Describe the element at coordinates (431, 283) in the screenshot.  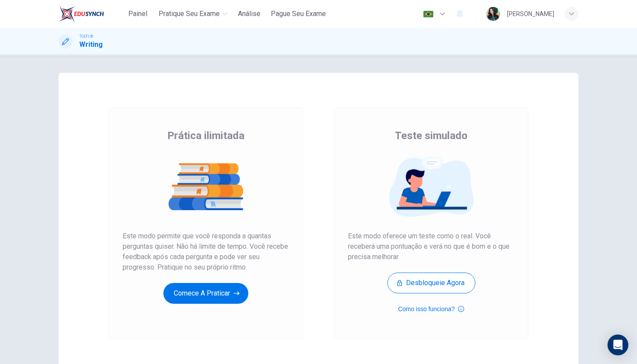
I see `button: Desbloqueie agora` at that location.